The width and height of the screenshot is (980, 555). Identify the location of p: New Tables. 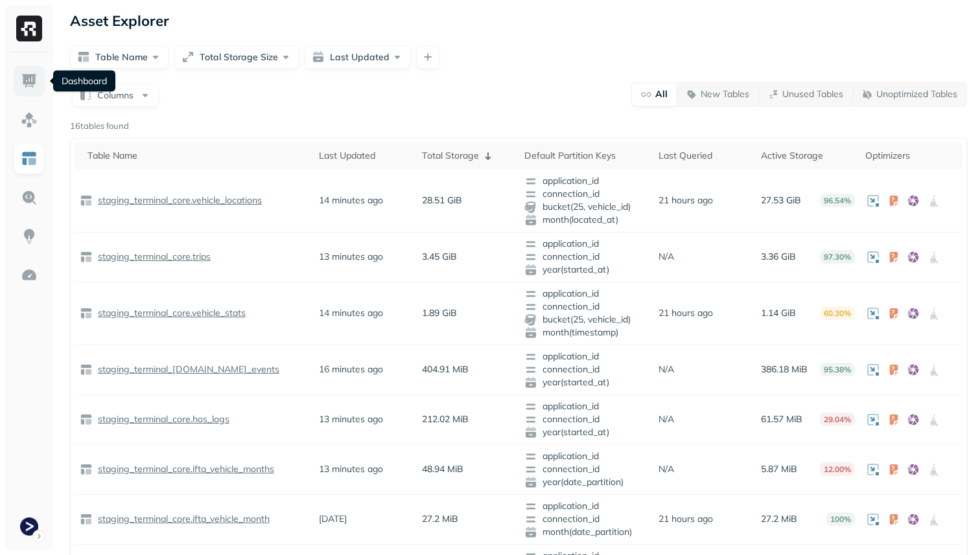
(725, 94).